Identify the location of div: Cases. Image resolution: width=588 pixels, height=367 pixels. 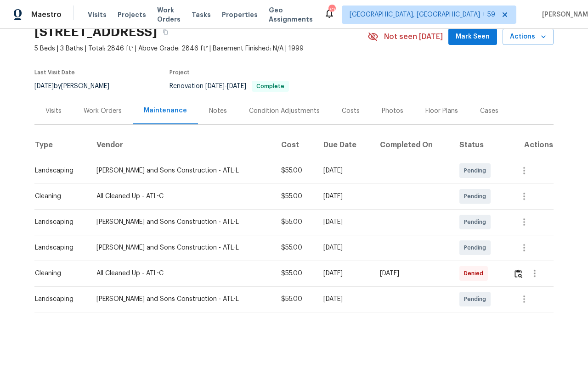
(489, 111).